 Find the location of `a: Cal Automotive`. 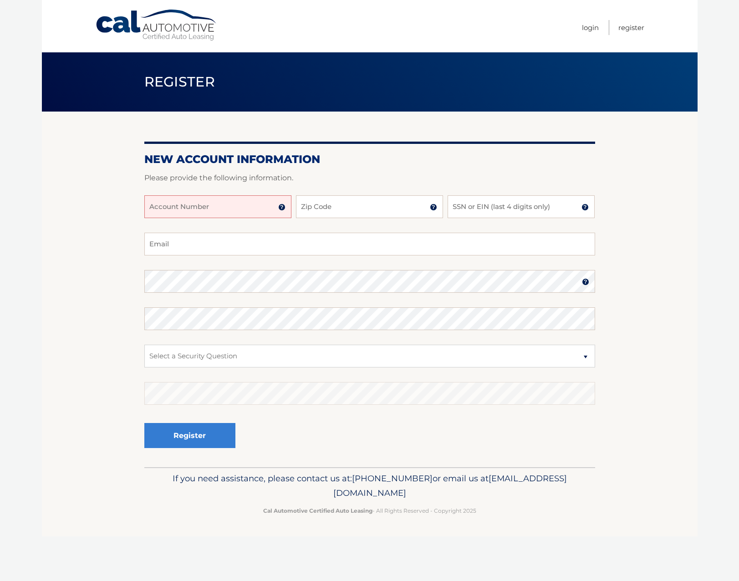

a: Cal Automotive is located at coordinates (157, 25).